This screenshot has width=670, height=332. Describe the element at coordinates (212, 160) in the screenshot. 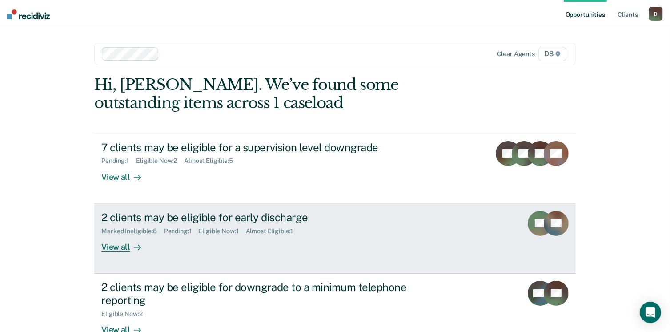

I see `div: Almost Eligible : 5` at that location.